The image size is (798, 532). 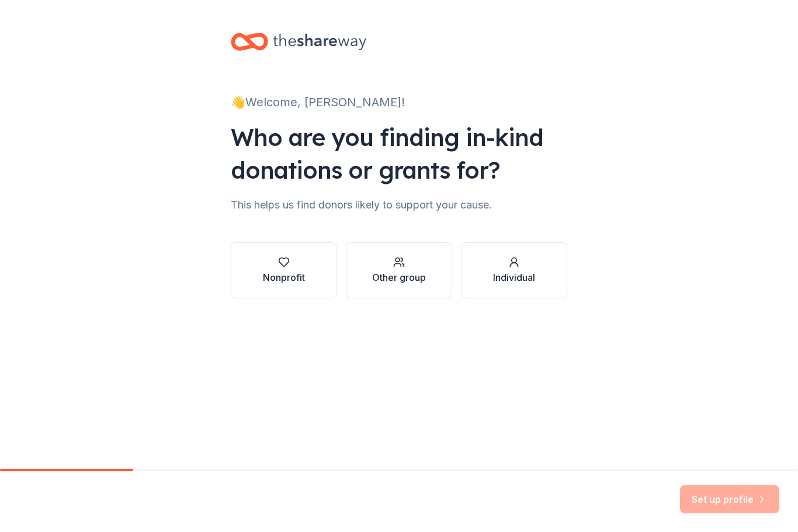 I want to click on div: Nonprofit, so click(x=284, y=278).